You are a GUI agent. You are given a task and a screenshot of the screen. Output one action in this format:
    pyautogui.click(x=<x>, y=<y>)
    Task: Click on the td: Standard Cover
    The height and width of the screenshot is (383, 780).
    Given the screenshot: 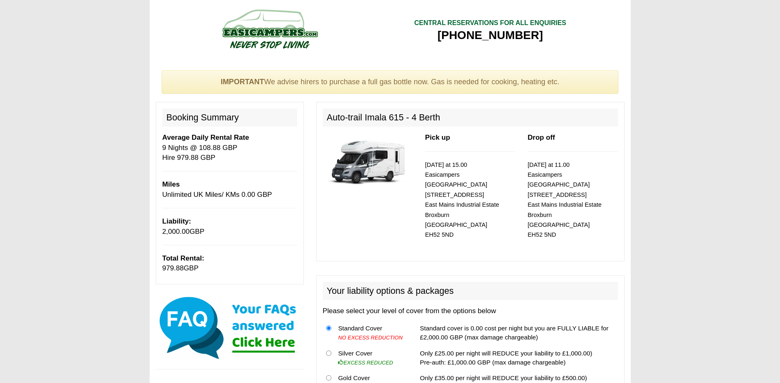 What is the action you would take?
    pyautogui.click(x=371, y=333)
    